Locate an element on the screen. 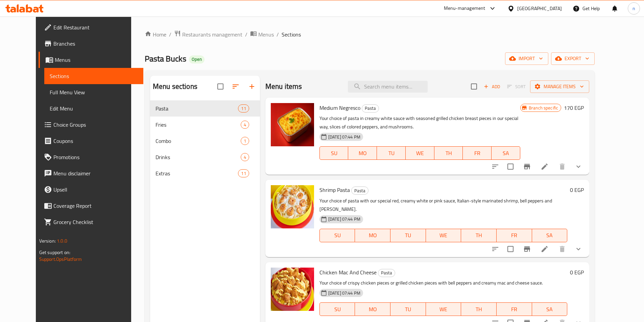 The width and height of the screenshot is (644, 322). nav: Menu sections is located at coordinates (205, 141).